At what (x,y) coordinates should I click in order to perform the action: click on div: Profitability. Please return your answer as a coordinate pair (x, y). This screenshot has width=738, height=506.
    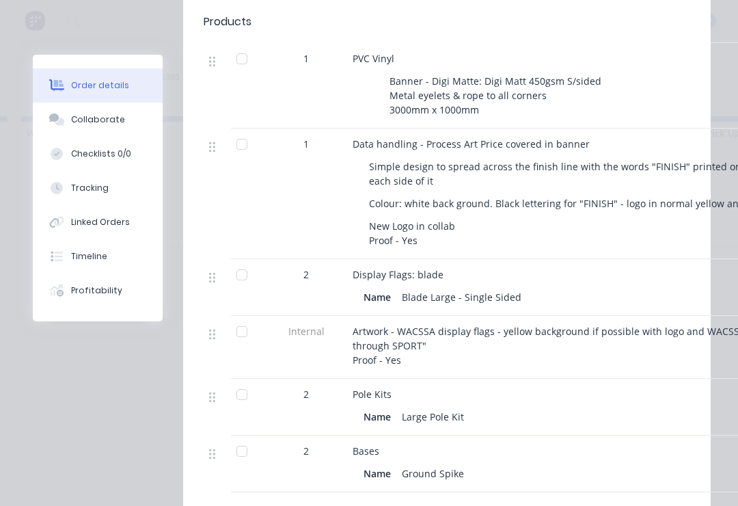
    Looking at the image, I should click on (96, 290).